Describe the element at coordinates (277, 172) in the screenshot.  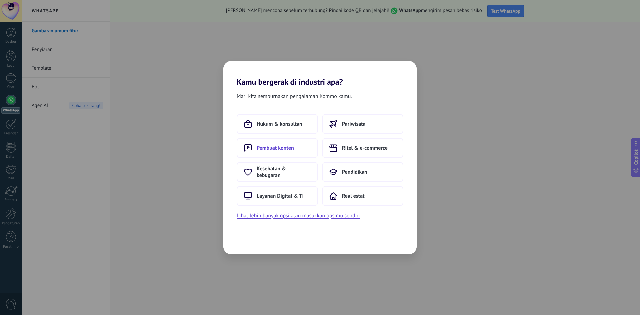
I see `button: Kesehatan & kebugaran` at that location.